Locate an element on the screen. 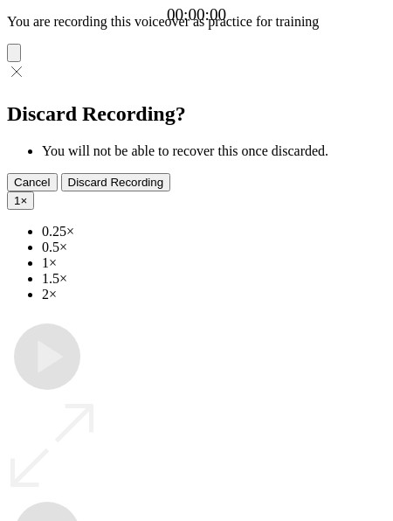 This screenshot has width=393, height=521. button: Discard Recording is located at coordinates (116, 182).